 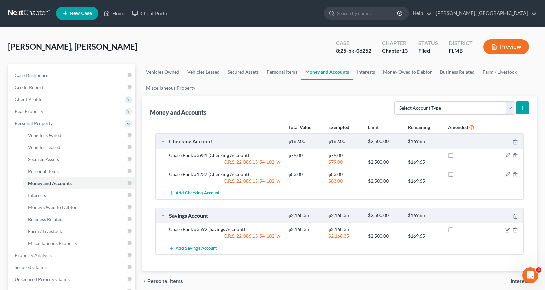 What do you see at coordinates (72, 280) in the screenshot?
I see `a: Unsecured Priority Claims` at bounding box center [72, 280].